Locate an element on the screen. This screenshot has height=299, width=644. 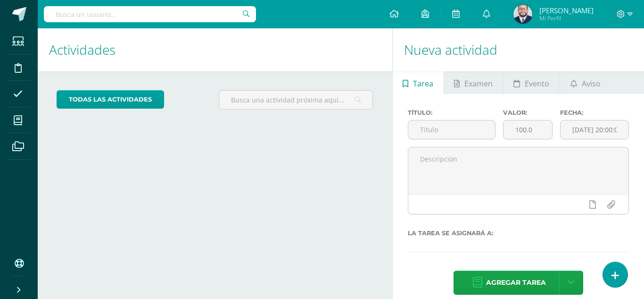
span: Tarea is located at coordinates (423, 83).